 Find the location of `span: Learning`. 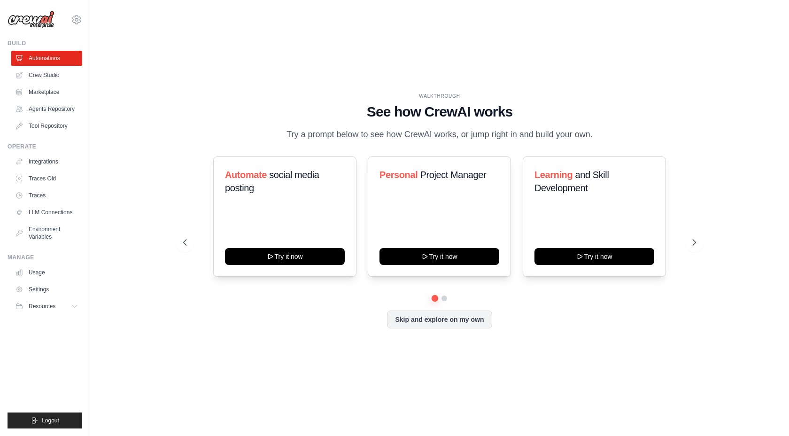

span: Learning is located at coordinates (553, 175).